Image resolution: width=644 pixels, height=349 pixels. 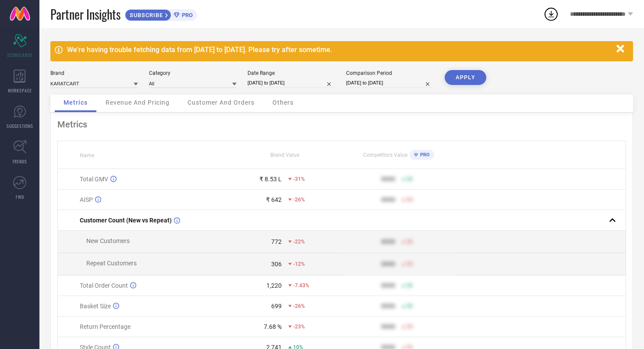 I want to click on span: Return Percentage, so click(x=105, y=327).